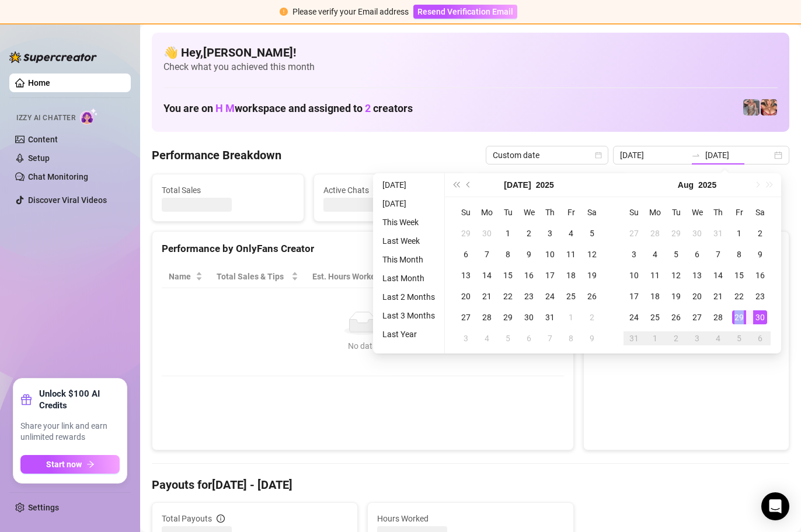 The height and width of the screenshot is (532, 801). Describe the element at coordinates (39, 83) in the screenshot. I see `a: Home` at that location.